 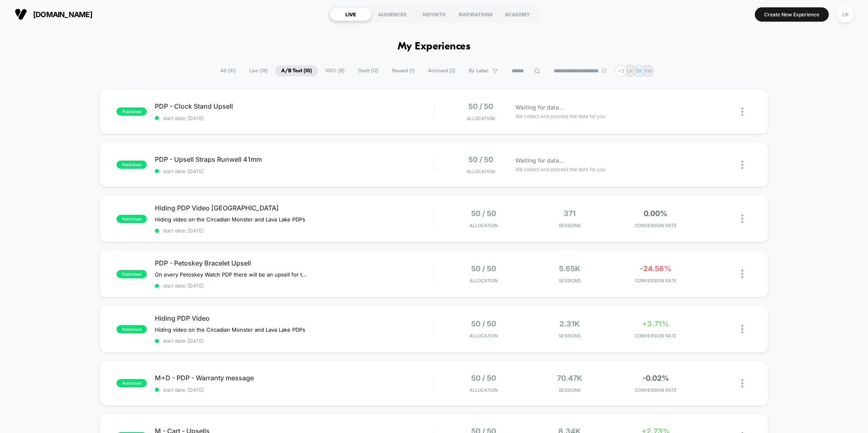 What do you see at coordinates (294, 159) in the screenshot?
I see `span: PDP - Upsell Straps Runwell 41mm` at bounding box center [294, 159].